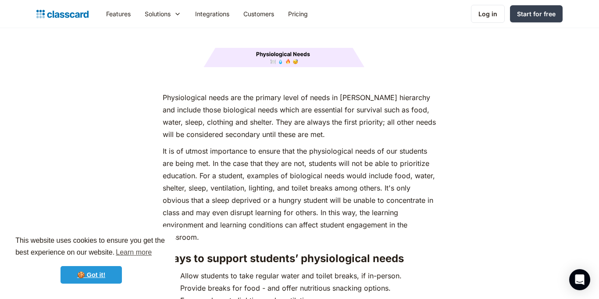 Image resolution: width=599 pixels, height=299 pixels. I want to click on h3: Ways to support students’ physiological needs, so click(299, 258).